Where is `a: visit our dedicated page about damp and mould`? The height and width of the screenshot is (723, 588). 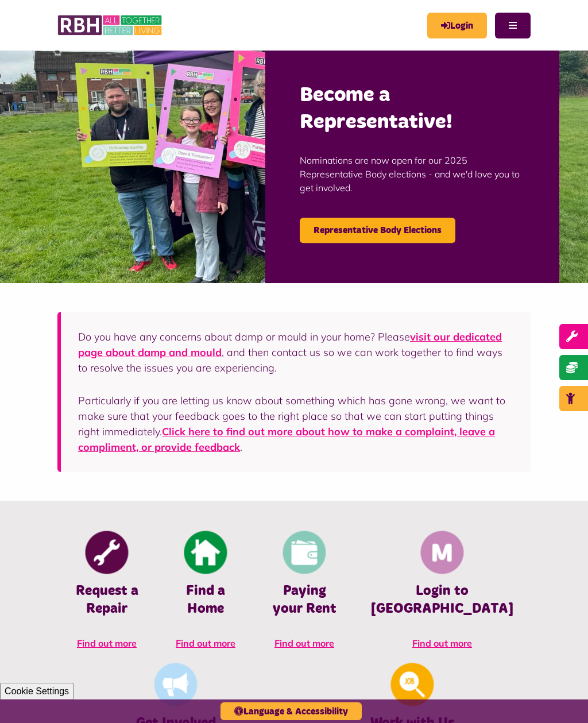 a: visit our dedicated page about damp and mould is located at coordinates (290, 345).